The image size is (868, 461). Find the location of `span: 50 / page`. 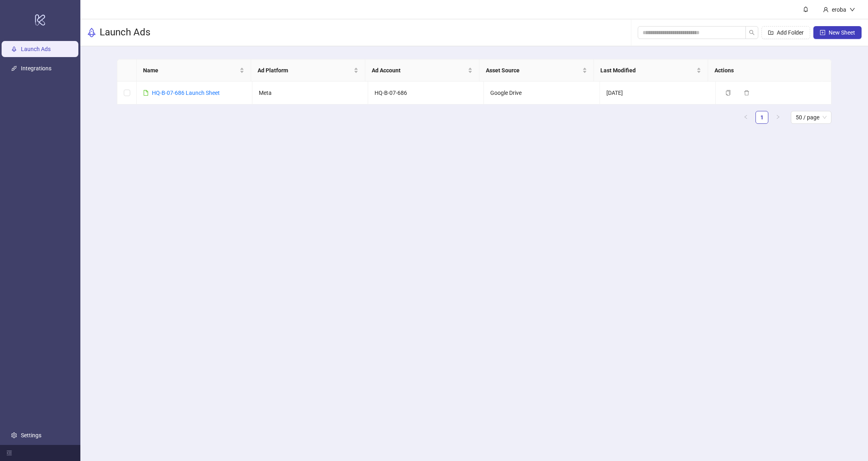

span: 50 / page is located at coordinates (811, 117).